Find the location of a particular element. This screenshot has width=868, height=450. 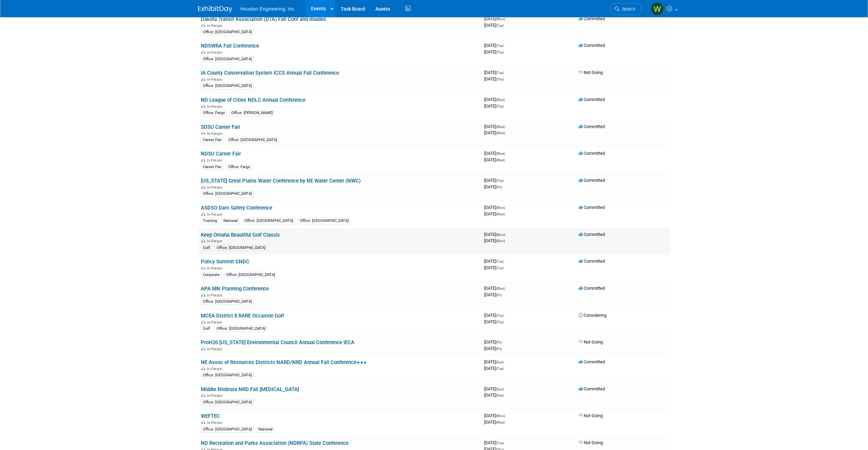

img: Whitaker Thomas is located at coordinates (657, 9).